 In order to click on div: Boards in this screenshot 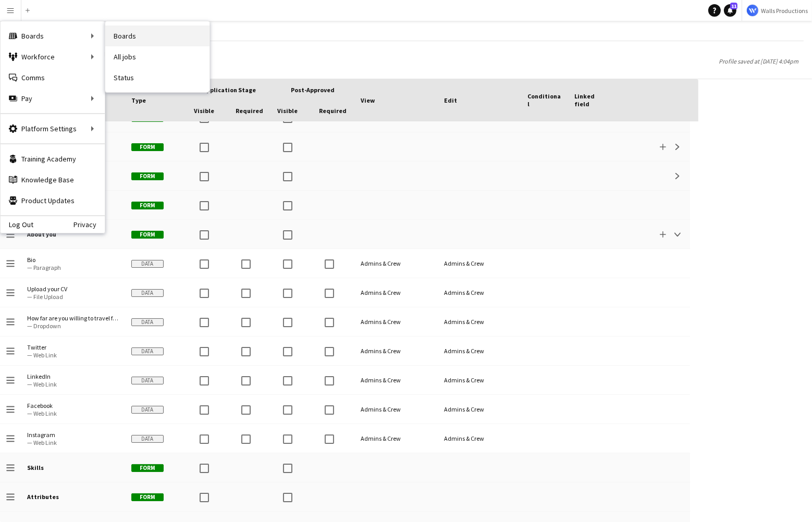, I will do `click(53, 36)`.